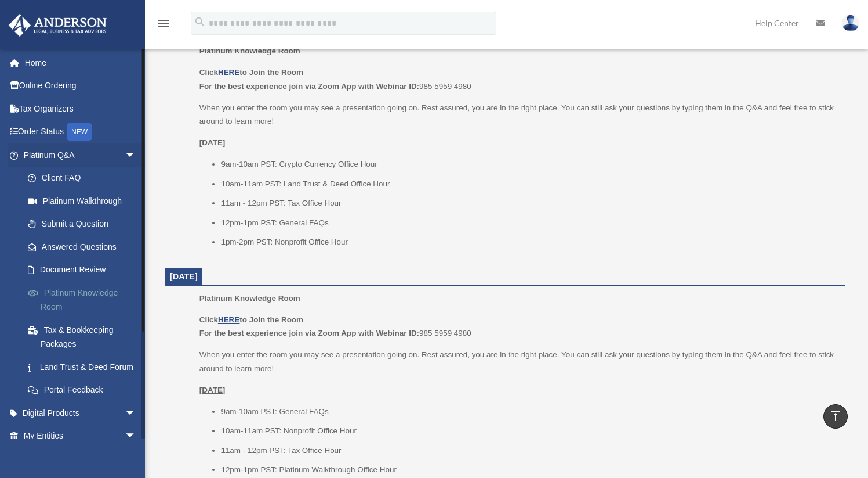 Image resolution: width=868 pixels, height=478 pixels. I want to click on a: Tax & Bookkeeping Packages, so click(85, 337).